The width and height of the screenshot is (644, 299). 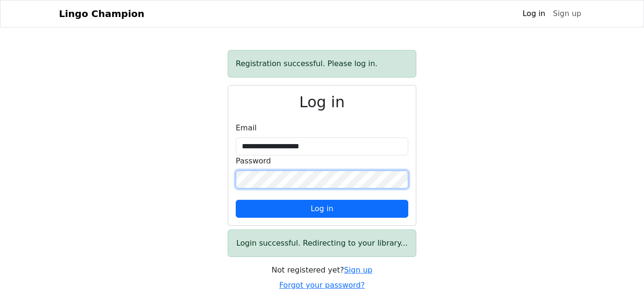 I want to click on a: Forgot your password?, so click(x=322, y=284).